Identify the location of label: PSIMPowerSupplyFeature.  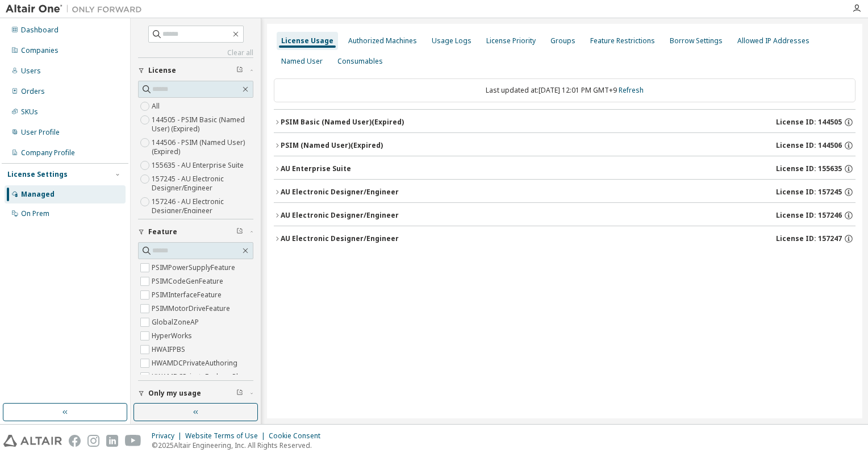
(194, 267).